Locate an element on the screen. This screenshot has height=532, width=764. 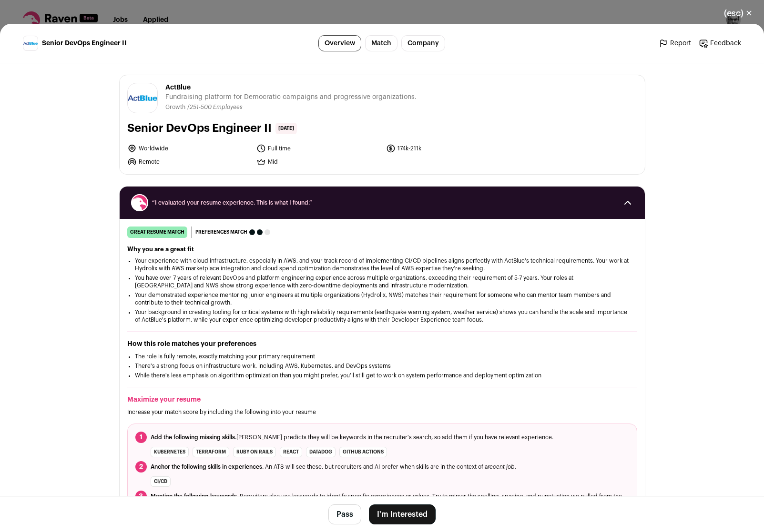
button: Close modal is located at coordinates (738, 13).